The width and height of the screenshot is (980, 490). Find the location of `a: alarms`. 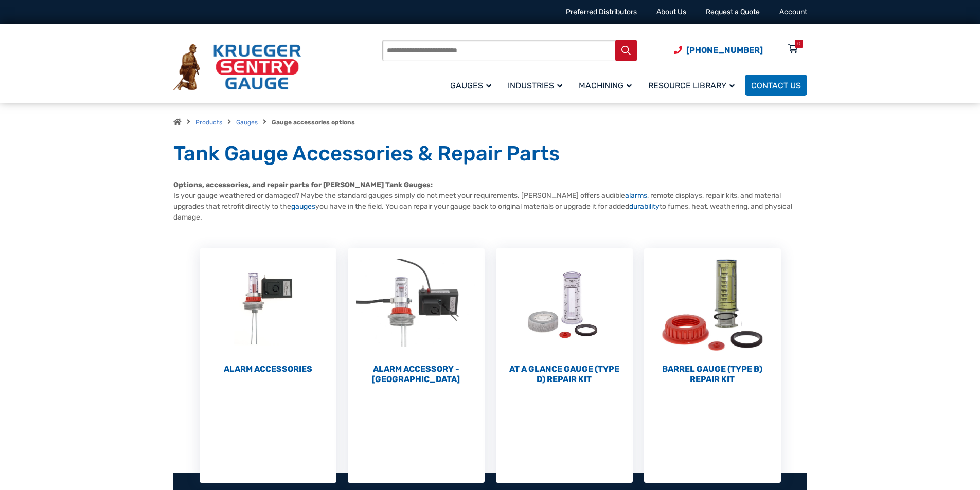

a: alarms is located at coordinates (636, 196).